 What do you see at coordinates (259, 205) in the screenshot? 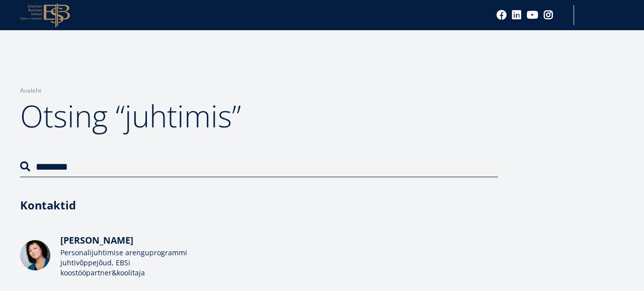
I see `h3: Kontaktid` at bounding box center [259, 205].